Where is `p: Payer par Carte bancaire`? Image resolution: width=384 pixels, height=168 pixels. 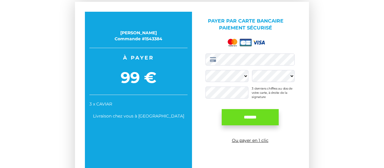 p: Payer par Carte bancaire is located at coordinates (246, 25).